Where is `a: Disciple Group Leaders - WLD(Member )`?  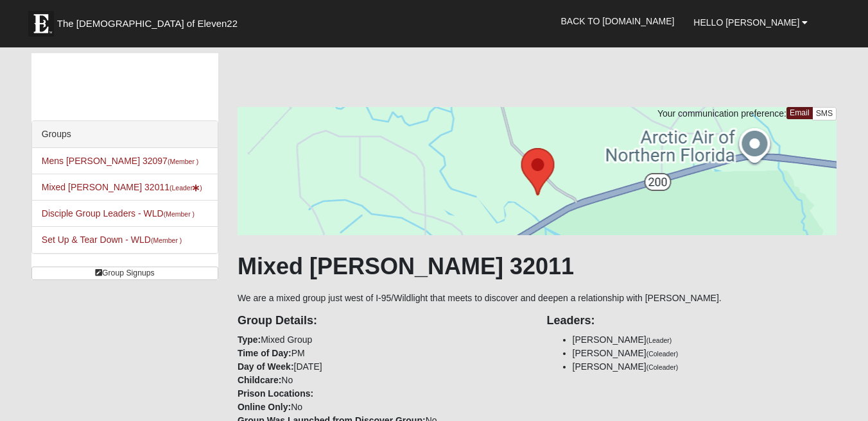 a: Disciple Group Leaders - WLD(Member ) is located at coordinates (118, 214).